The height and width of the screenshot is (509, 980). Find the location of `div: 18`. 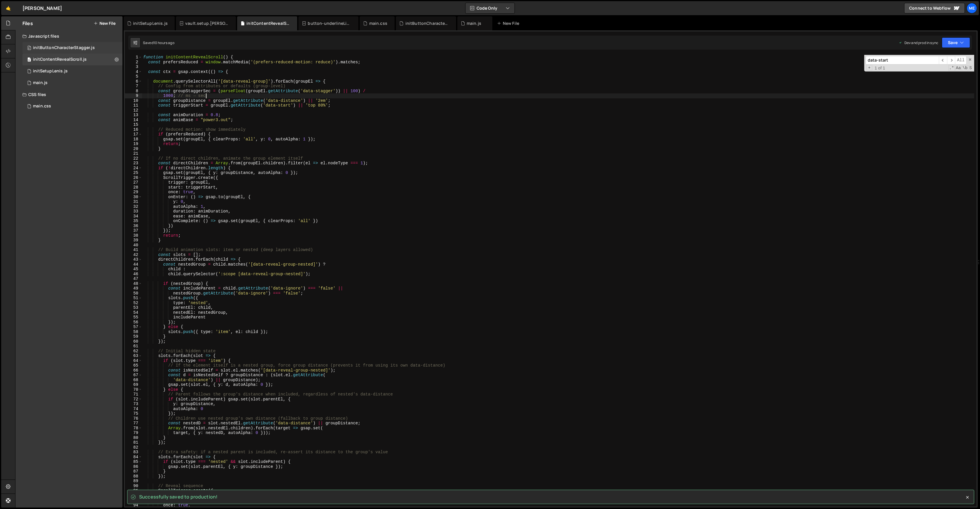

div: 18 is located at coordinates (133, 139).